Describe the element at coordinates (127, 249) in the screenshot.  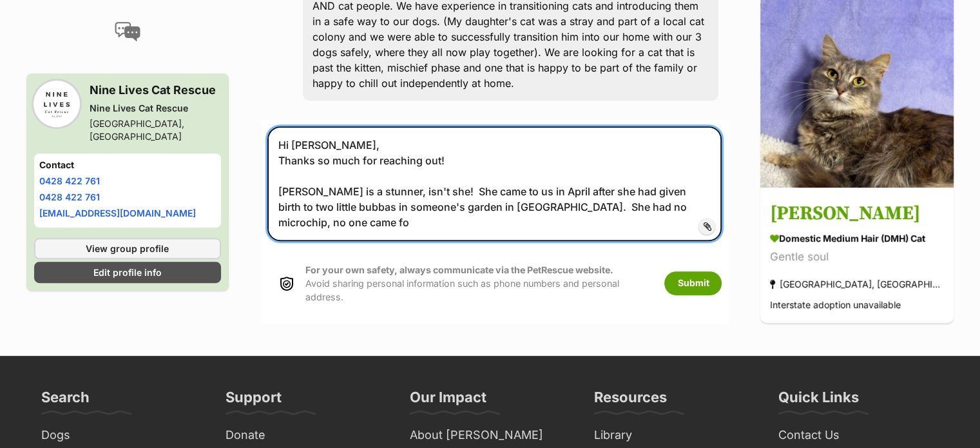
I see `a: View group profile` at that location.